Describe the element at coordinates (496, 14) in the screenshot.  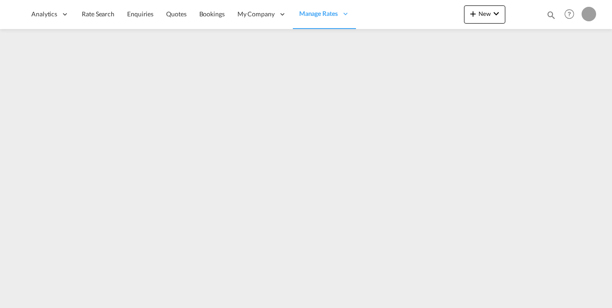
I see `md-icon: icon-chevron-down` at that location.